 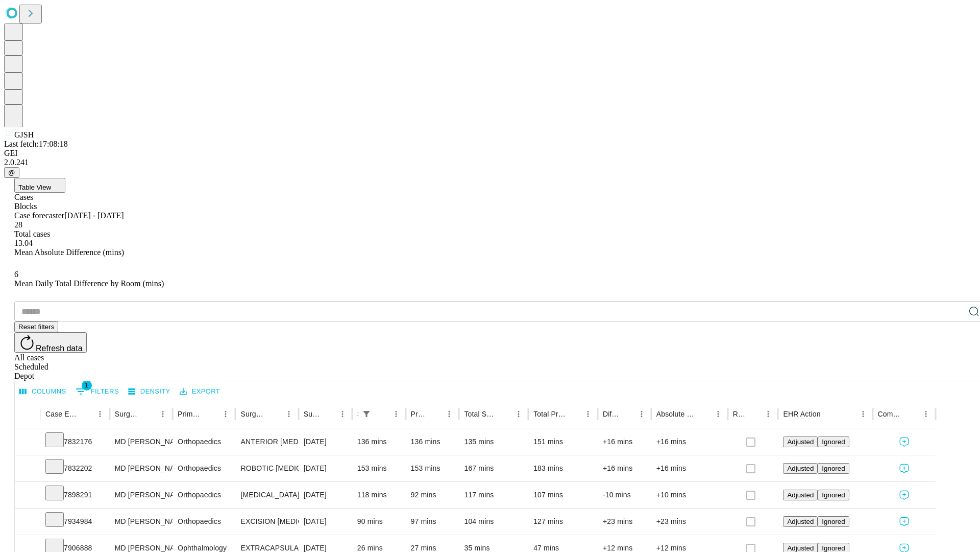 What do you see at coordinates (75, 521) in the screenshot?
I see `div: 7934984` at bounding box center [75, 521].